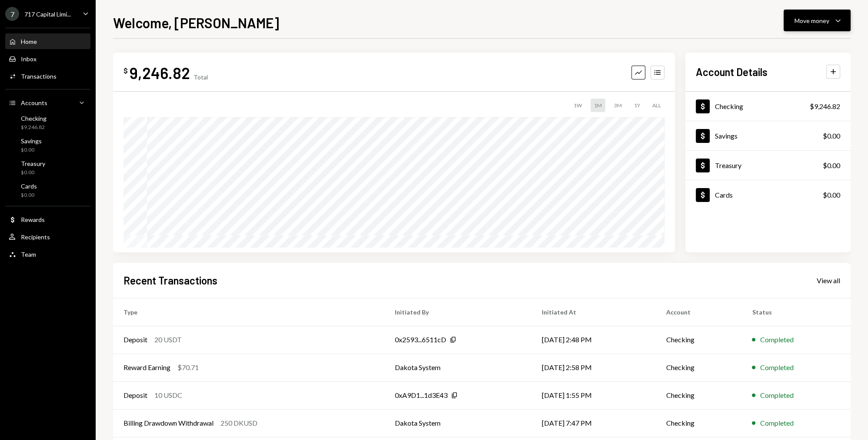 The height and width of the screenshot is (440, 868). What do you see at coordinates (48, 76) in the screenshot?
I see `a: Transactions` at bounding box center [48, 76].